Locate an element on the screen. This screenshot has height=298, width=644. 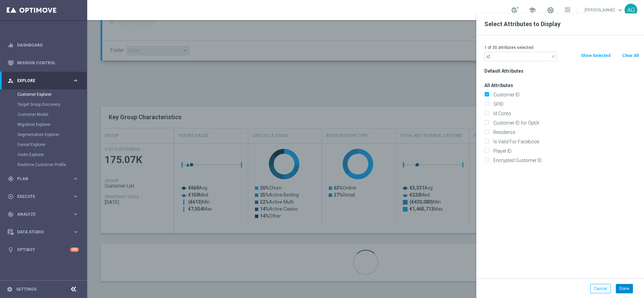
i: person_search is located at coordinates (10, 81).